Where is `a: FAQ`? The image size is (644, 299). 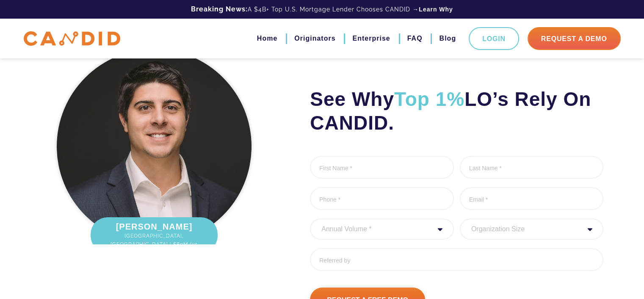 a: FAQ is located at coordinates (415, 38).